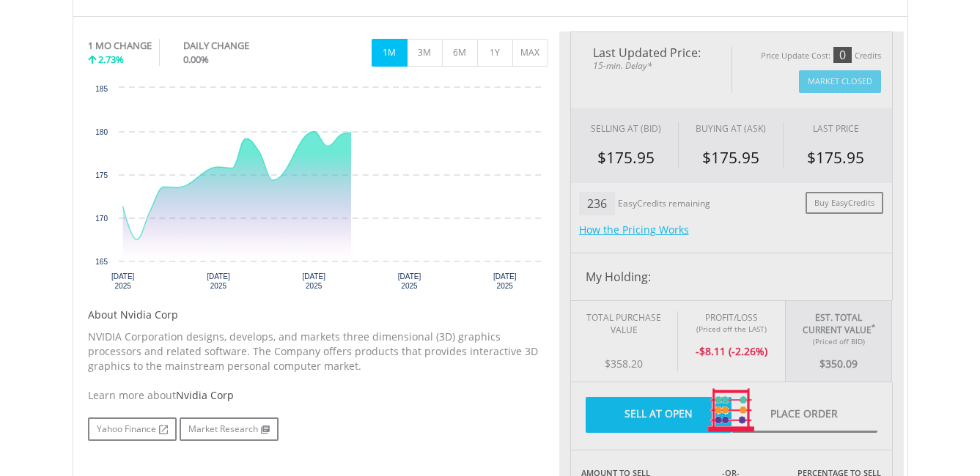 The image size is (980, 476). I want to click on svg: Interactive chart, so click(318, 191).